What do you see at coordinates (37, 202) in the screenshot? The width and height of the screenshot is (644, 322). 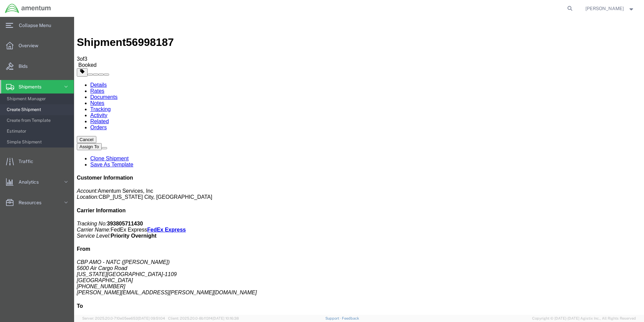 I see `a: Resources` at bounding box center [37, 202].